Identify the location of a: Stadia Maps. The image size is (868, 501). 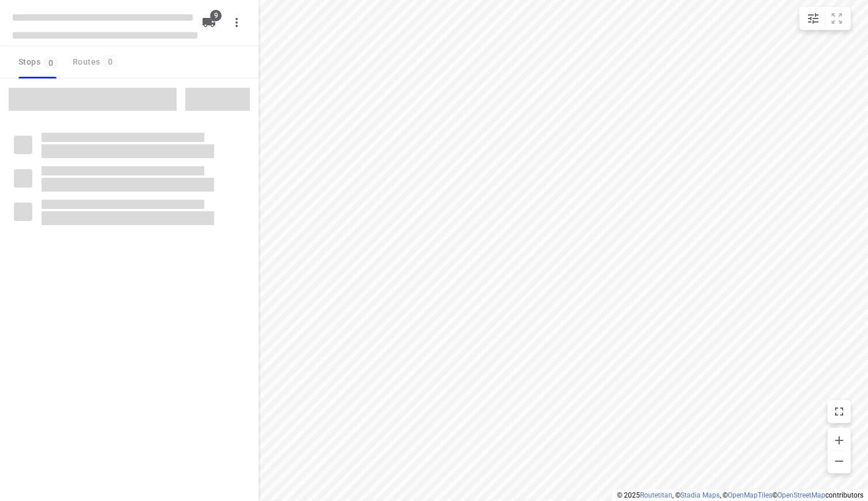
(701, 494).